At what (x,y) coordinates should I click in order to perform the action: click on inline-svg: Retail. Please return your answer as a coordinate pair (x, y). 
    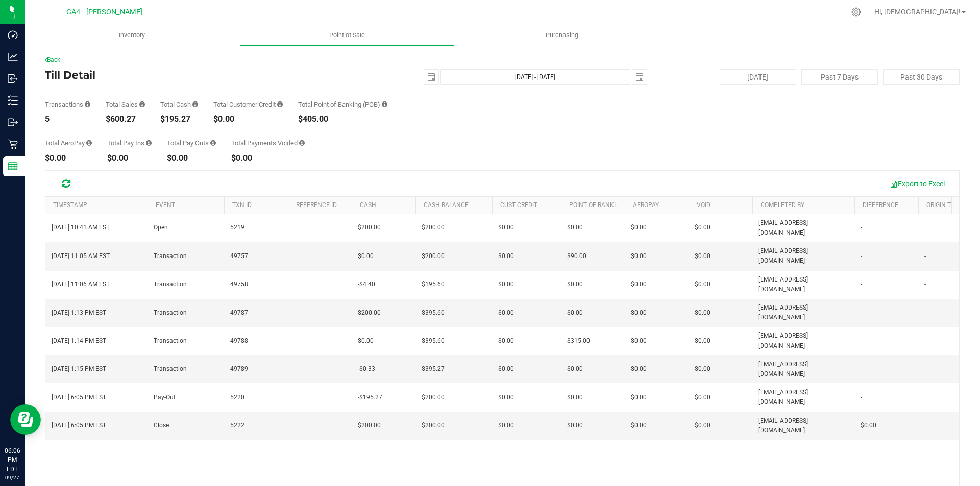
    Looking at the image, I should click on (13, 144).